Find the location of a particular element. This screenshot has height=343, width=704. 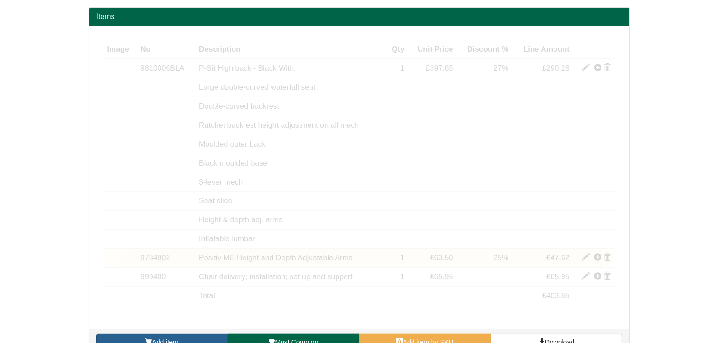

span: 27% is located at coordinates (501, 68).